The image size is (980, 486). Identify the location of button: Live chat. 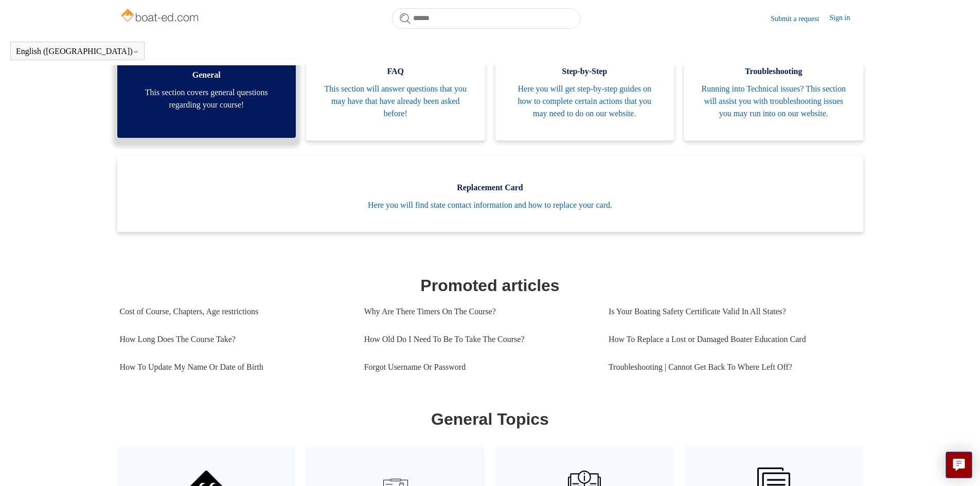
(959, 465).